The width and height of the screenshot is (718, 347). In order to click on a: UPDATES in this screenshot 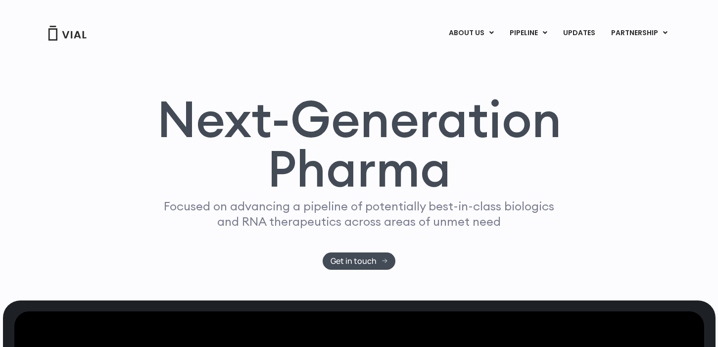, I will do `click(579, 33)`.